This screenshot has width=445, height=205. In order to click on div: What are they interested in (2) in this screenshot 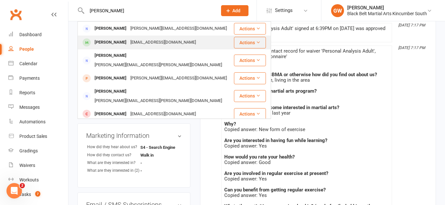, I will do `click(113, 170)`.